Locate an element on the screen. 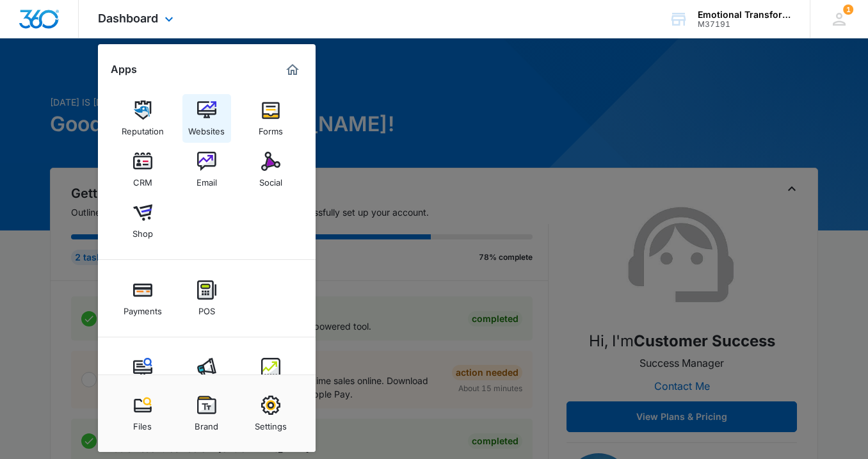  div: Payments is located at coordinates (143, 308).